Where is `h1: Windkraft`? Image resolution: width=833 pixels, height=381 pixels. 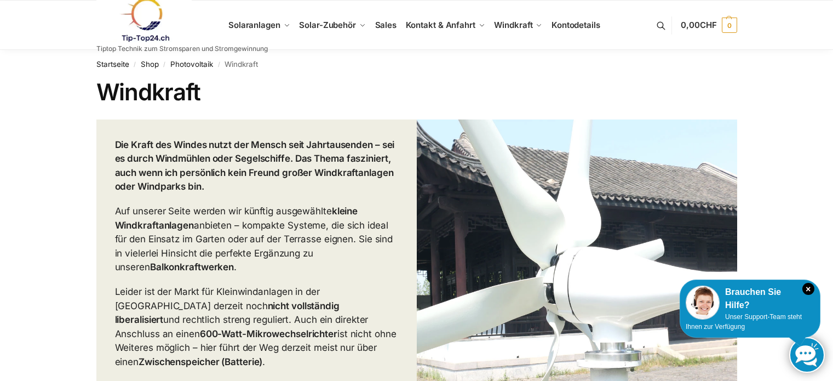
h1: Windkraft is located at coordinates (417, 92).